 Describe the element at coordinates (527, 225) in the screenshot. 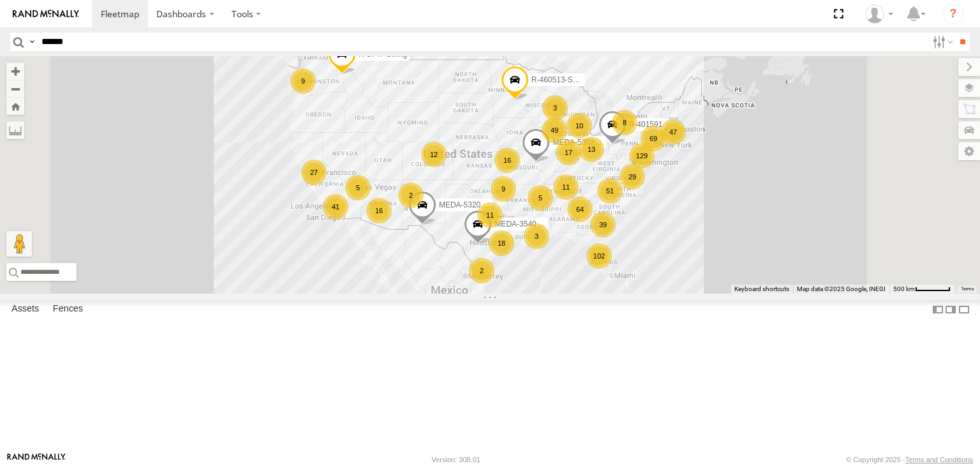

I see `span: MEDA-354010-Roll` at that location.